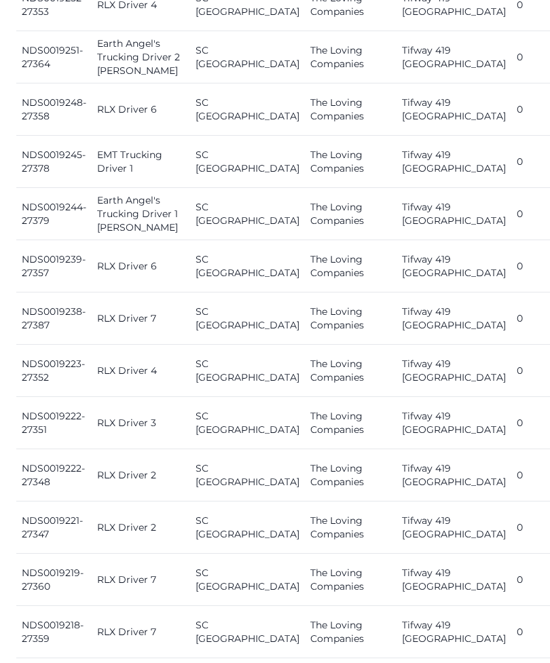  Describe the element at coordinates (54, 109) in the screenshot. I see `td: NDS0019248-27358` at that location.